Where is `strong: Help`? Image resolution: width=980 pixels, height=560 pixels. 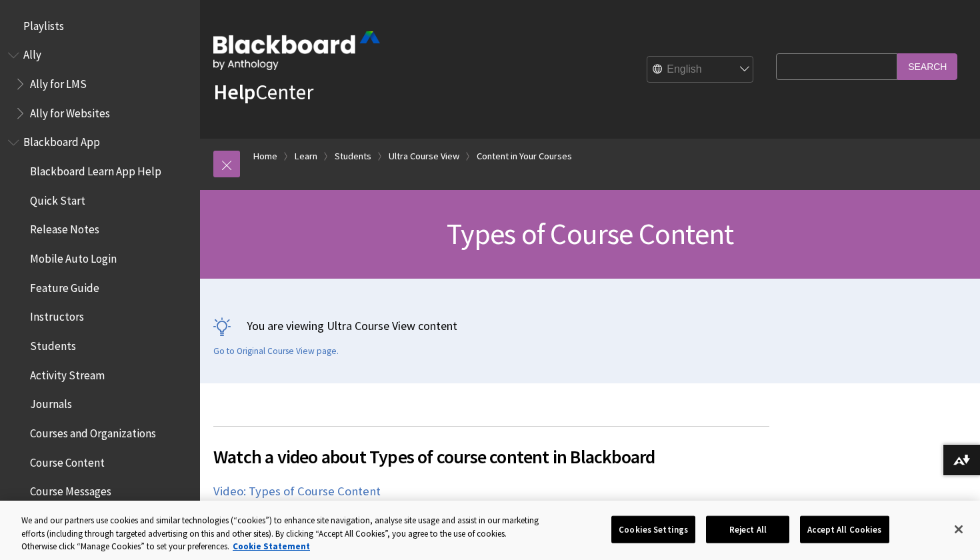 strong: Help is located at coordinates (234, 92).